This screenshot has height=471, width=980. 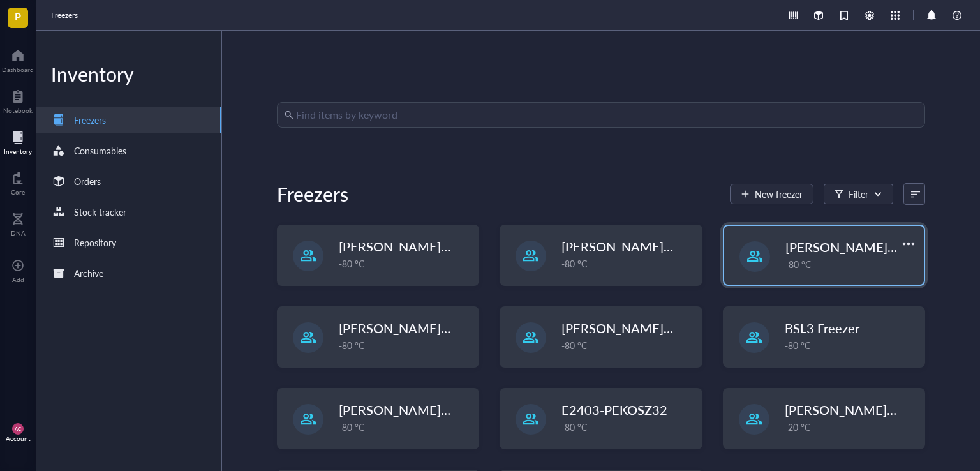 What do you see at coordinates (88, 273) in the screenshot?
I see `div: Archive` at bounding box center [88, 273].